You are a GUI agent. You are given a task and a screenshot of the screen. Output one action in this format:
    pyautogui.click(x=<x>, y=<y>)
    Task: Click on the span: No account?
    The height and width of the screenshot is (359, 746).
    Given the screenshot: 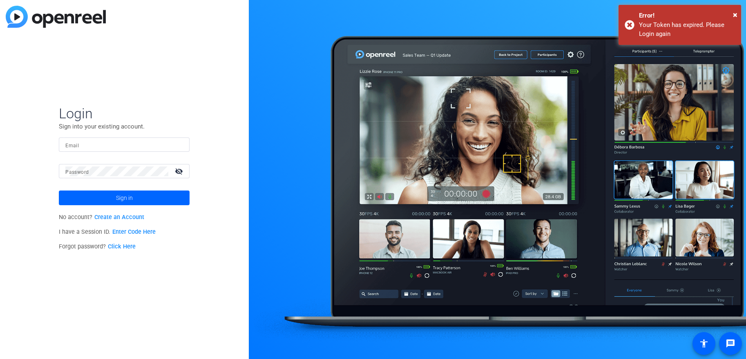 What is the action you would take?
    pyautogui.click(x=101, y=217)
    